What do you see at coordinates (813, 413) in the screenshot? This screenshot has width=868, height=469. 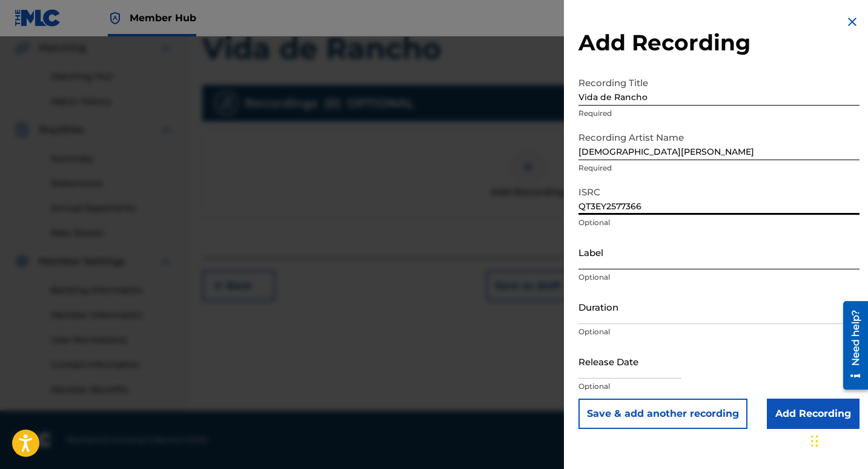 I see `input: Add Recording` at bounding box center [813, 413].